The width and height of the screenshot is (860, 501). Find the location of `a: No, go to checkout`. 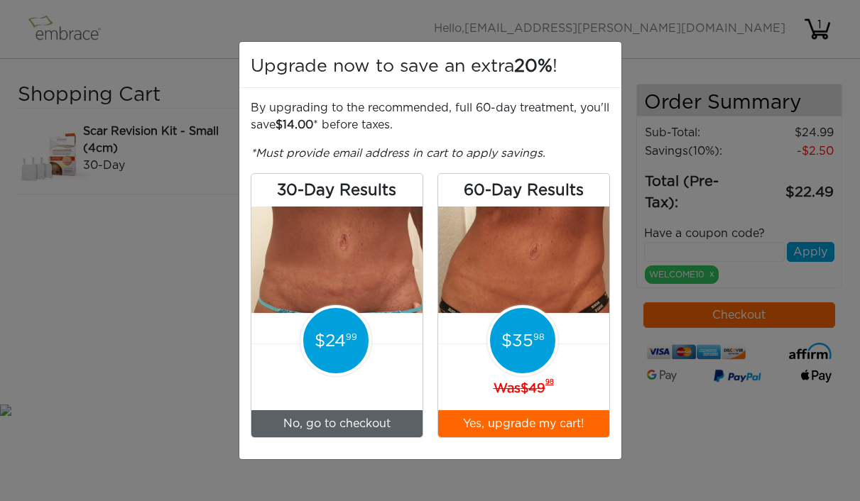

a: No, go to checkout is located at coordinates (336, 424).